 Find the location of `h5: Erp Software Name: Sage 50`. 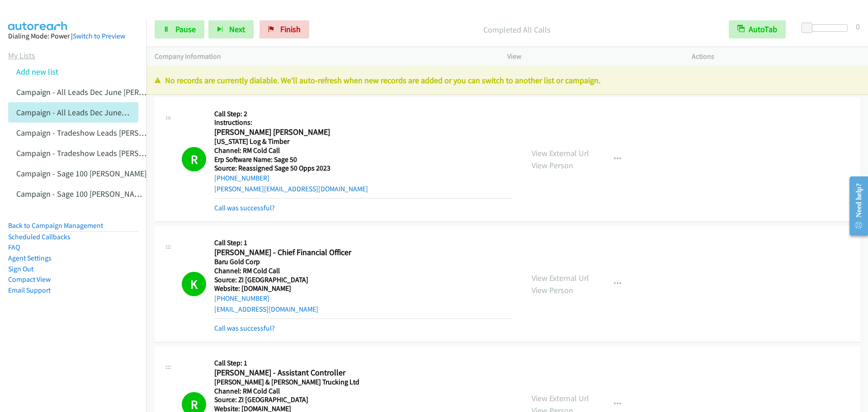

h5: Erp Software Name: Sage 50 is located at coordinates (363, 160).